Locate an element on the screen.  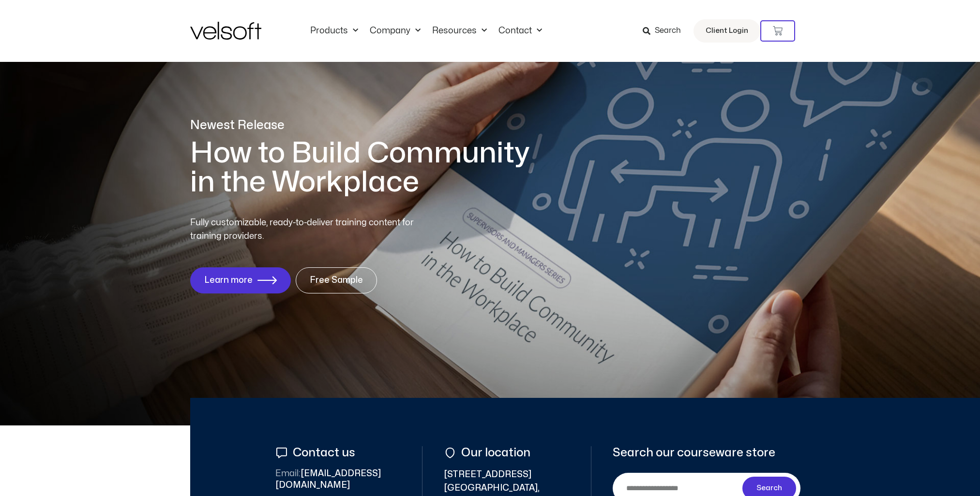
a: Free Sample is located at coordinates (336, 281).